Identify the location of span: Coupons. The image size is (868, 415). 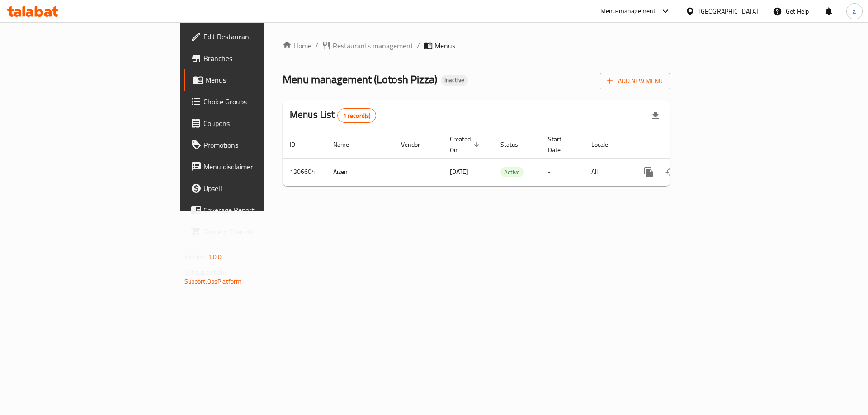
(260, 123).